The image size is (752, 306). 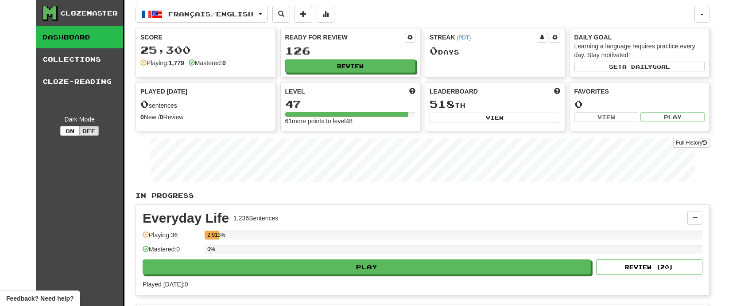 What do you see at coordinates (202, 14) in the screenshot?
I see `button: Français/English` at bounding box center [202, 14].